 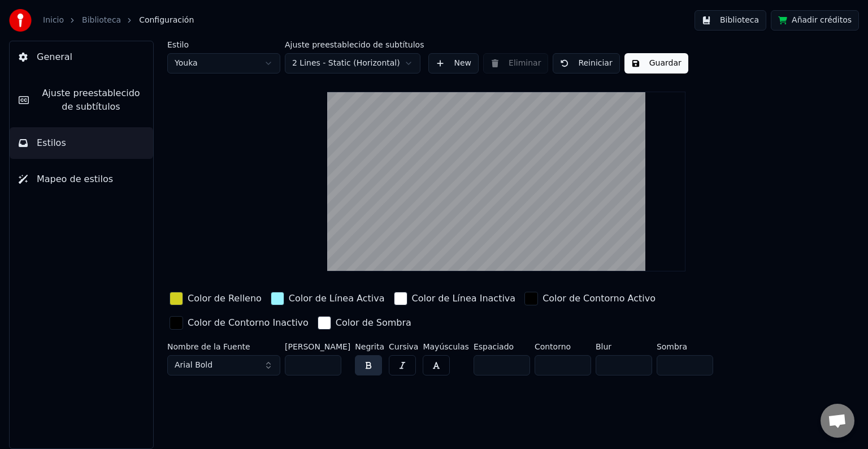 What do you see at coordinates (370, 347) in the screenshot?
I see `label: Negrita` at bounding box center [370, 347].